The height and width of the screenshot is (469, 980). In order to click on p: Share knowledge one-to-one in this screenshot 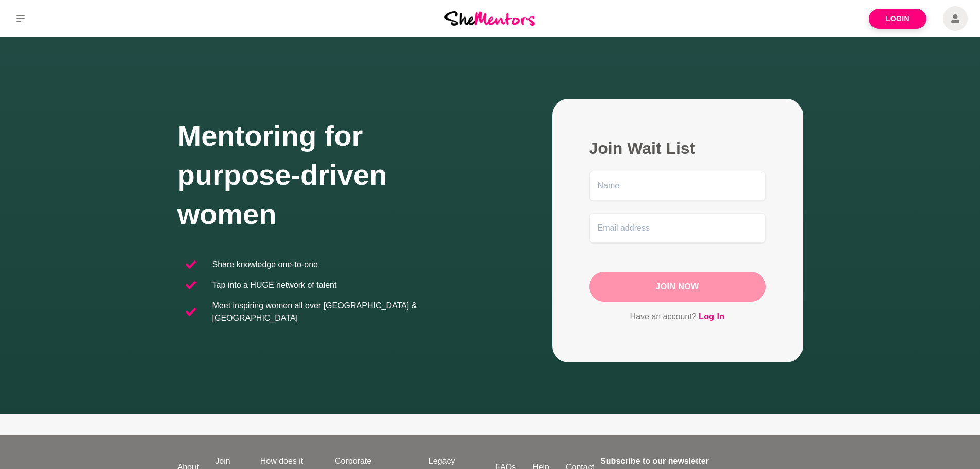, I will do `click(265, 264)`.